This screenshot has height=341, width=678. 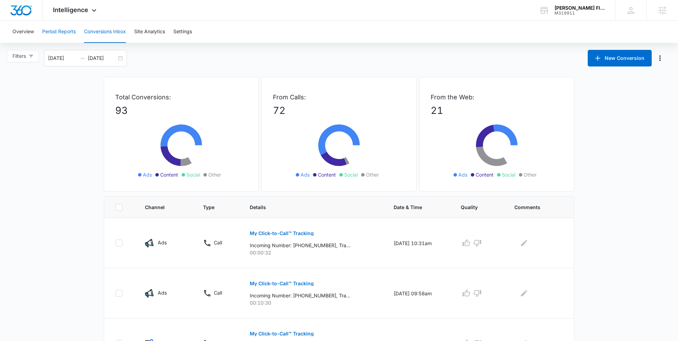 I want to click on span: Date & Time, so click(x=414, y=207).